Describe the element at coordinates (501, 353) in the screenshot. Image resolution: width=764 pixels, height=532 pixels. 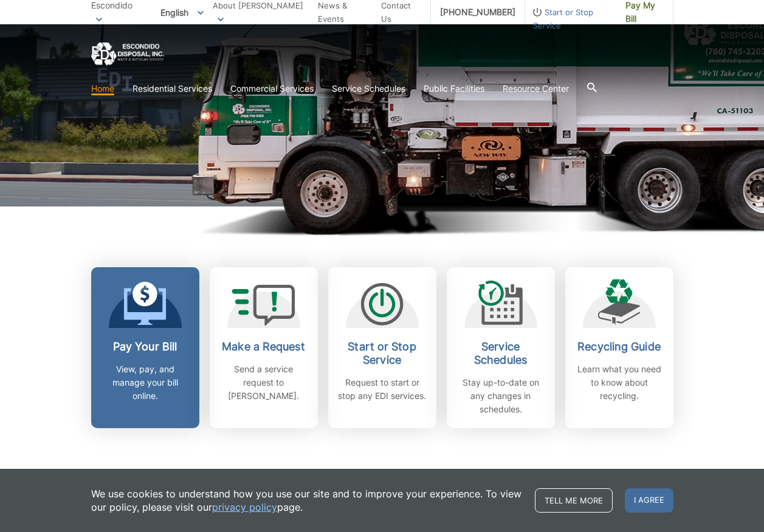
I see `h2: Service Schedules` at that location.